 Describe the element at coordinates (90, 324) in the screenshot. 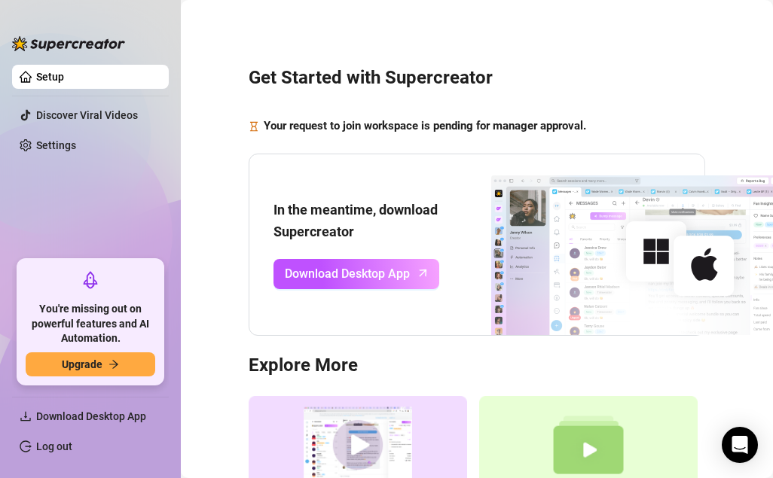

I see `span: You're missing out on powerful features and AI Automation.` at that location.